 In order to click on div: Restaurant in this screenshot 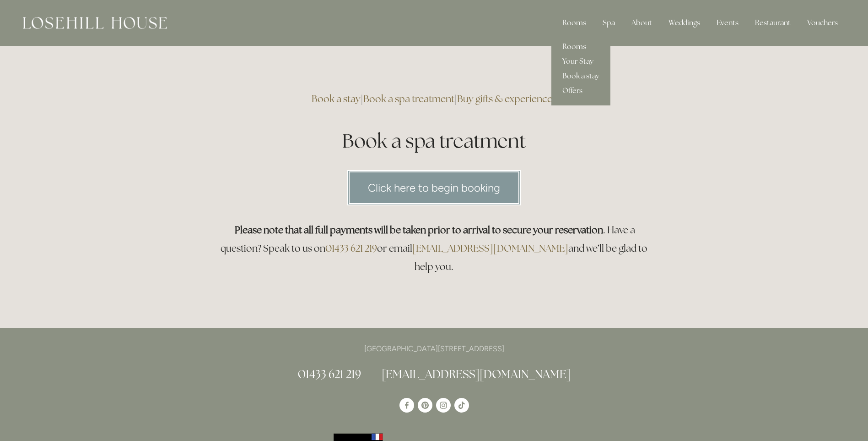, I will do `click(773, 23)`.